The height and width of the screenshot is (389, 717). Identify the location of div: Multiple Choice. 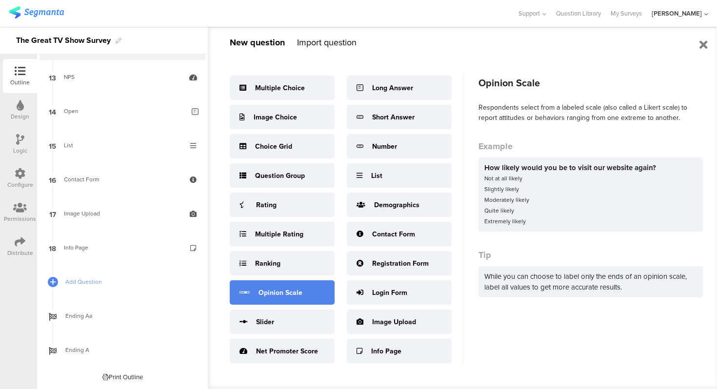
(280, 88).